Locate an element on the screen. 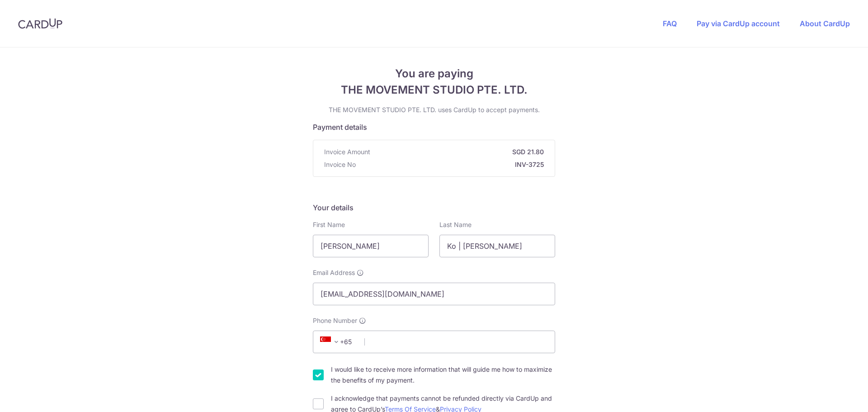 Image resolution: width=868 pixels, height=412 pixels. a: Pay via CardUp account is located at coordinates (738, 24).